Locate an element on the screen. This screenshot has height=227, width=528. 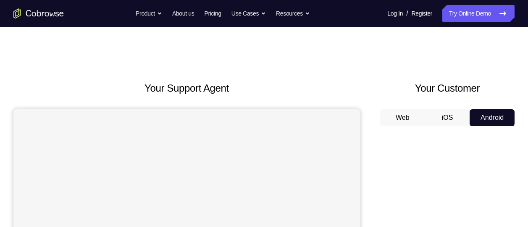
h2: Your Support Agent is located at coordinates (187, 88).